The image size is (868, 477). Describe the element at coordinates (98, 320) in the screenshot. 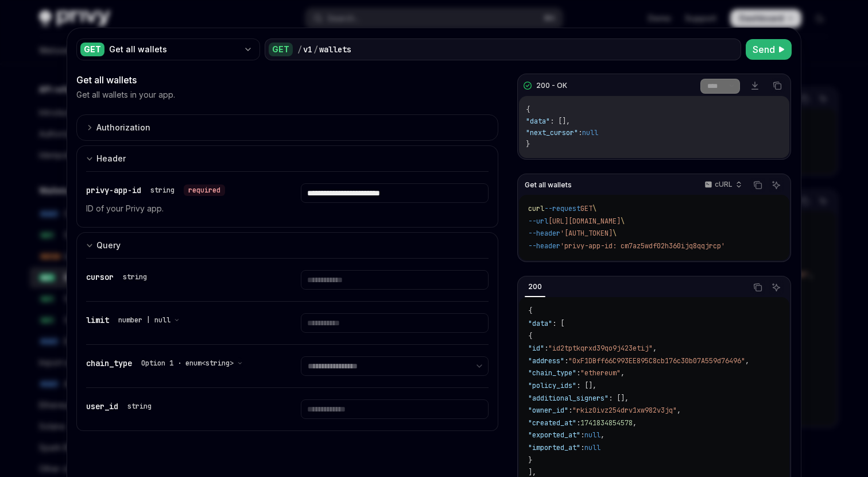

I see `span: limit` at that location.